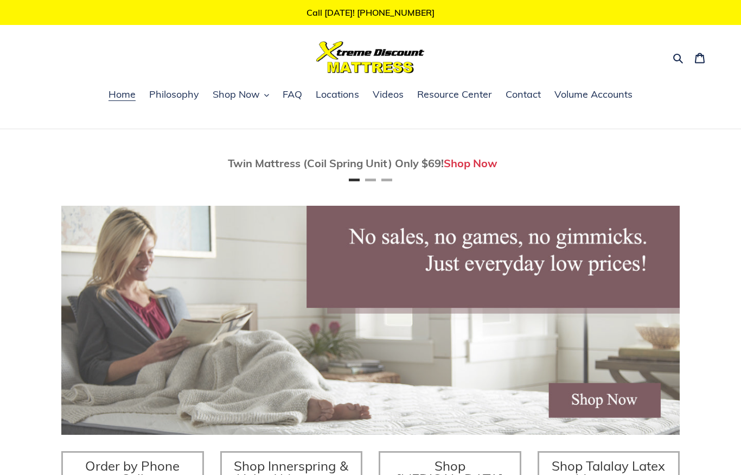 Image resolution: width=741 pixels, height=475 pixels. I want to click on a: Videos, so click(388, 95).